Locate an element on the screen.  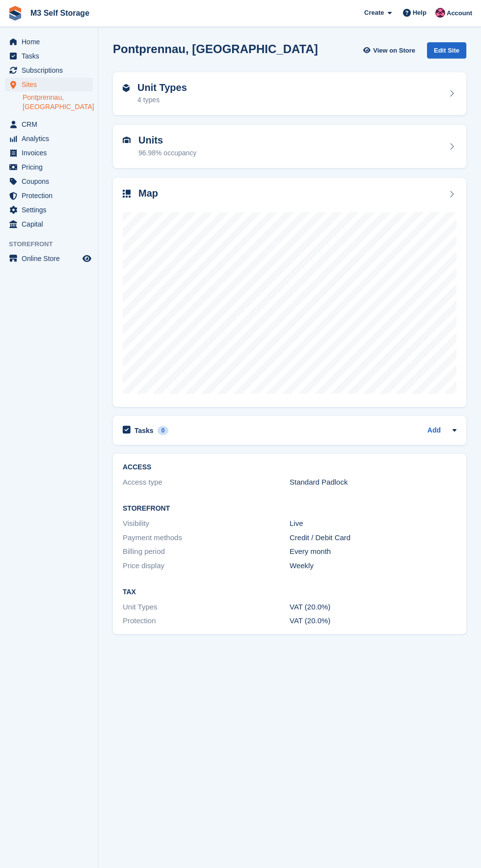
h2: Tasks is located at coordinates (144, 431).